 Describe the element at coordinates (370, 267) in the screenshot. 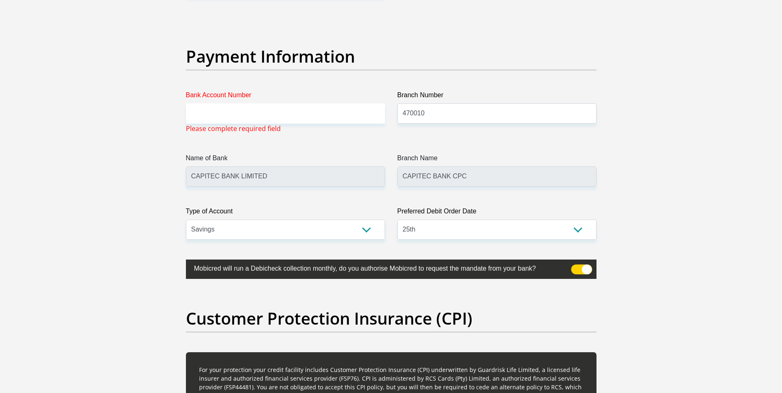

I see `label: Mobicred will run a Debicheck collection monthly, do you authorise Mobicred to request the mandat...` at that location.